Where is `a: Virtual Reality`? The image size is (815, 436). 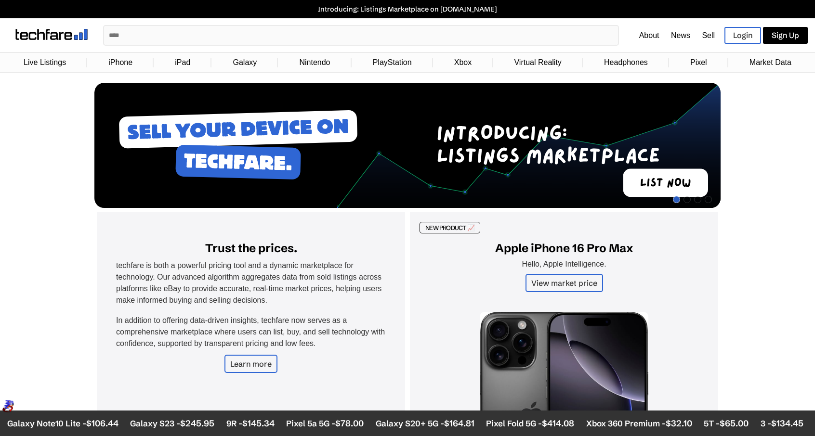 a: Virtual Reality is located at coordinates (537, 63).